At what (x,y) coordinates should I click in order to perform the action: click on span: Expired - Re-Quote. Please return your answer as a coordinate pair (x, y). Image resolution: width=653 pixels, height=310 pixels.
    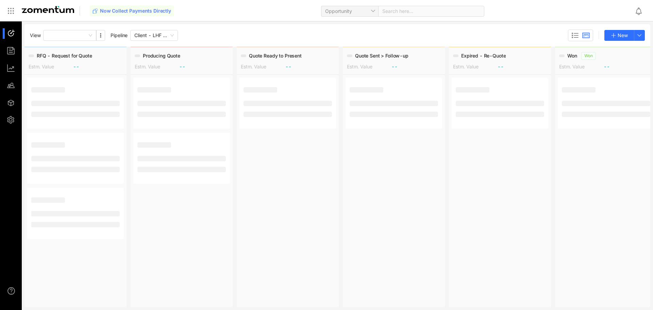
    Looking at the image, I should click on (483, 56).